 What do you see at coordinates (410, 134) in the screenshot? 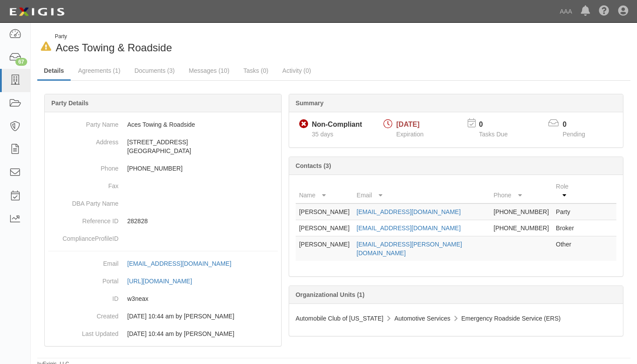
I see `span: Expiration` at bounding box center [410, 134].